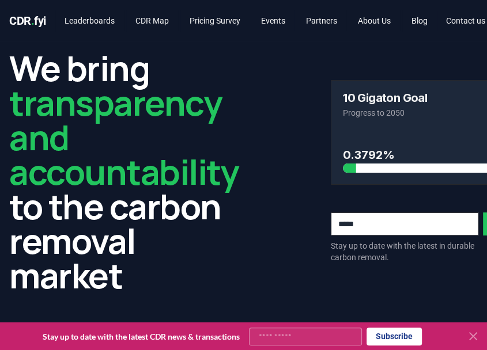 The image size is (487, 350). Describe the element at coordinates (124, 172) in the screenshot. I see `h2: We bring to the carbon removal market` at that location.